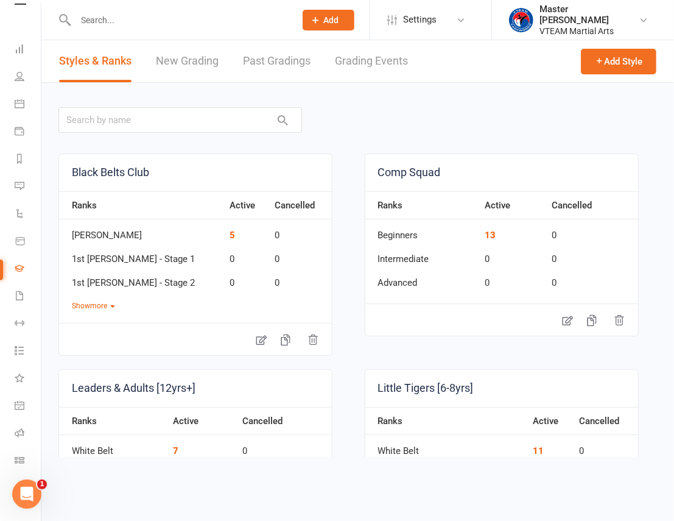 Image resolution: width=674 pixels, height=521 pixels. What do you see at coordinates (28, 379) in the screenshot?
I see `a: What's New` at bounding box center [28, 379].